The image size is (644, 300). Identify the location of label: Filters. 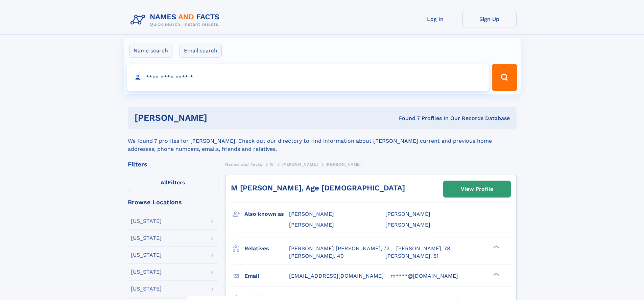
(173, 183).